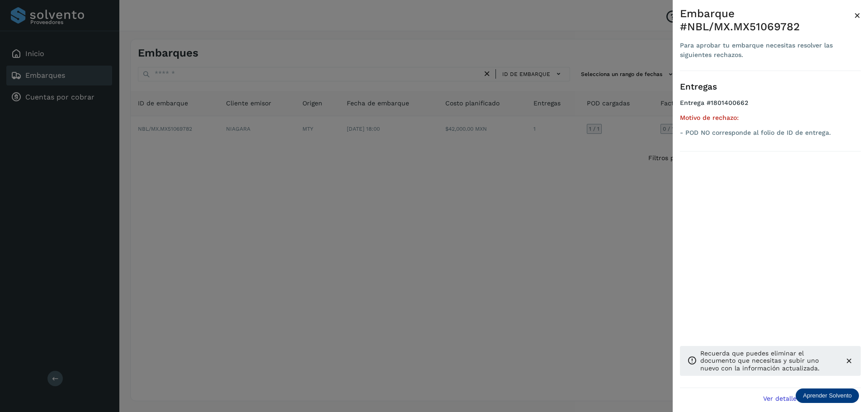  I want to click on button: Close, so click(857, 15).